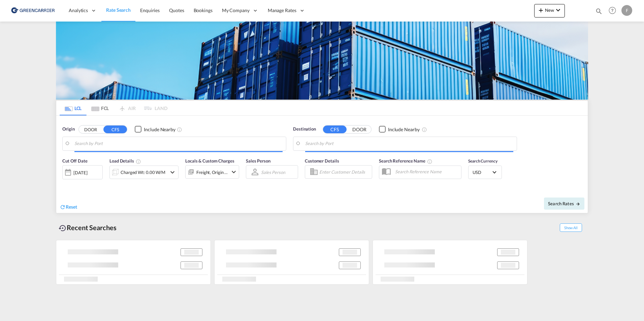 Image resolution: width=644 pixels, height=321 pixels. What do you see at coordinates (212, 172) in the screenshot?
I see `div: Freight Origin Destinationicon-chevron-down` at bounding box center [212, 172].